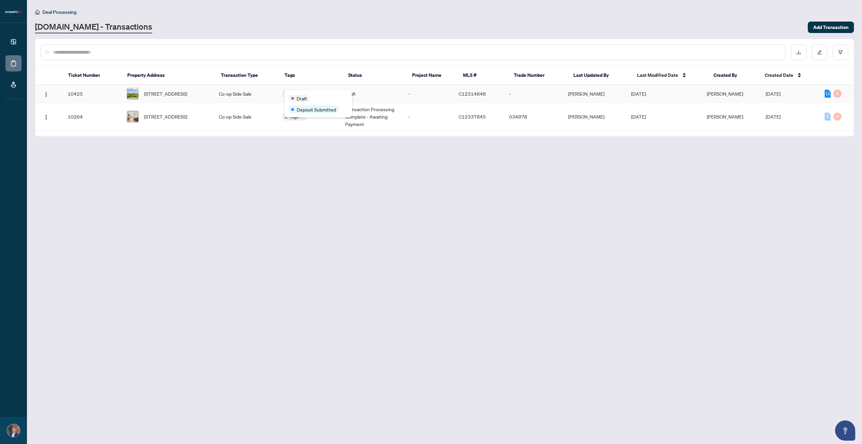 This screenshot has width=862, height=444. I want to click on th: Tags, so click(311, 75).